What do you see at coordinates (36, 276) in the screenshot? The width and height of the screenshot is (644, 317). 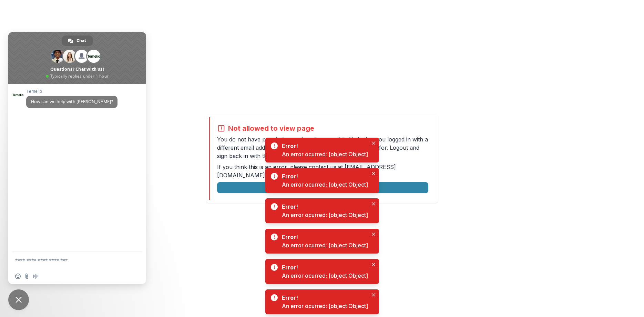 I see `span: Audio message` at bounding box center [36, 276].